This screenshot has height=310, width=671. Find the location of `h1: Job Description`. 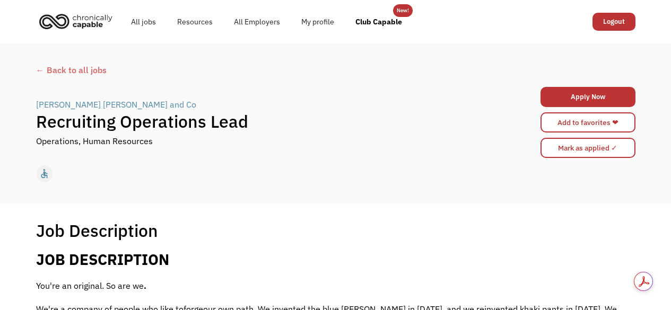

h1: Job Description is located at coordinates (97, 231).